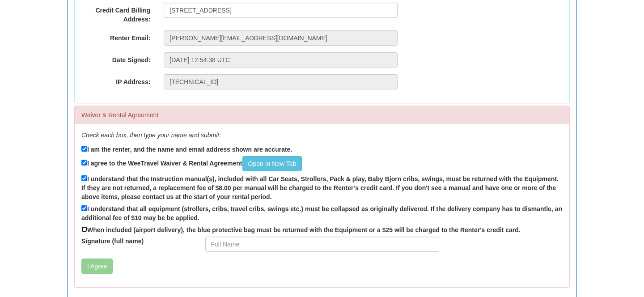  Describe the element at coordinates (322, 244) in the screenshot. I see `input: Full Name` at that location.